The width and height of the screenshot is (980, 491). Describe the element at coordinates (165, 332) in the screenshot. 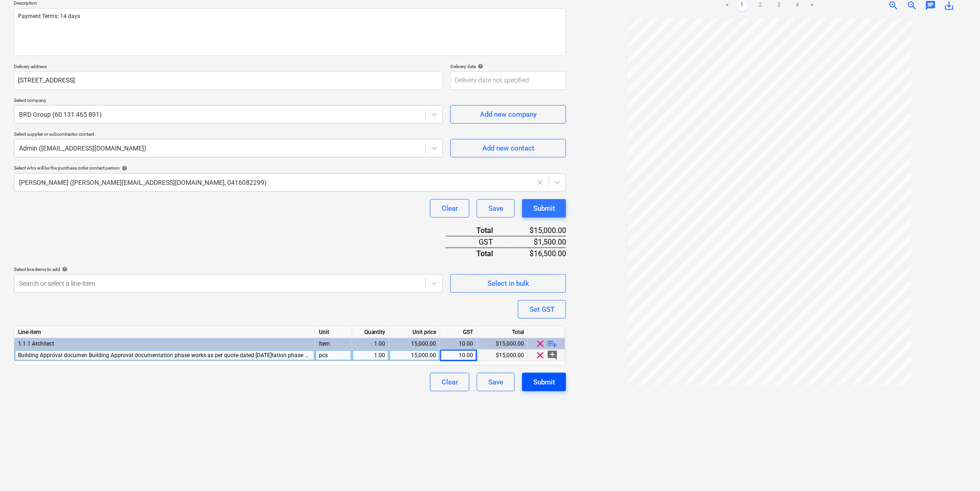

I see `div: Line-item` at that location.